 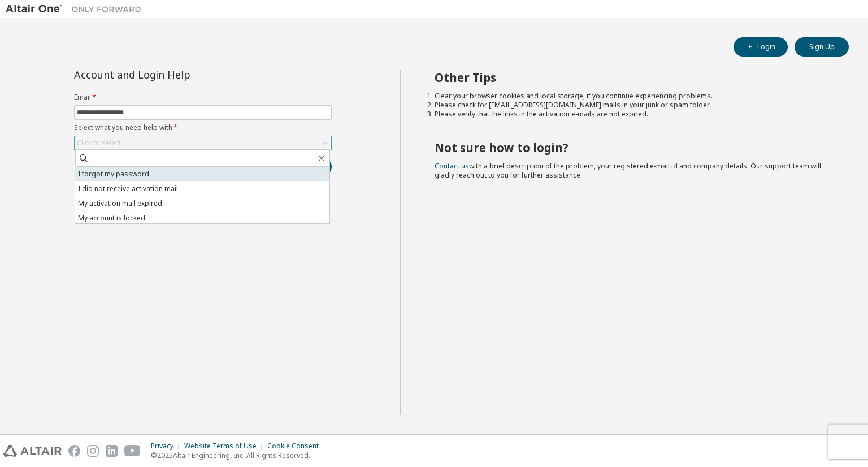 What do you see at coordinates (132, 450) in the screenshot?
I see `img: youtube.svg` at bounding box center [132, 450].